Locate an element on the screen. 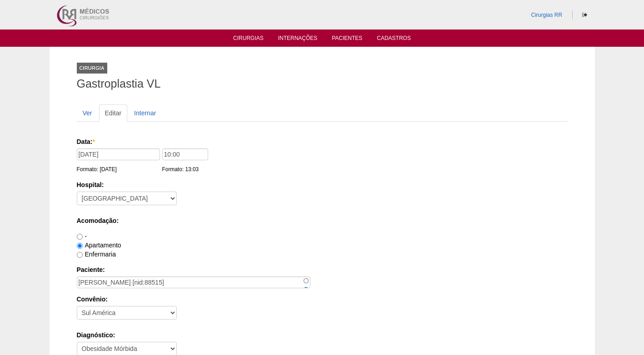 This screenshot has width=644, height=355. div: Cirurgia is located at coordinates (92, 68).